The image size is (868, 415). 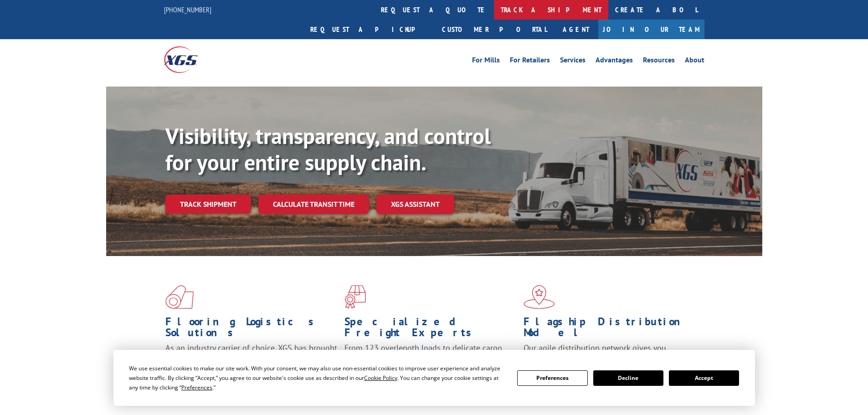 I want to click on a: XGS ASSISTANT, so click(x=415, y=204).